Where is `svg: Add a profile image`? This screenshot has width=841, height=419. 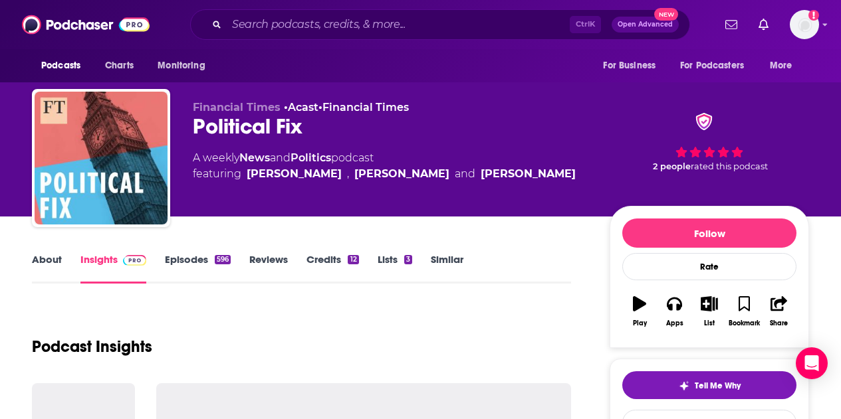 svg: Add a profile image is located at coordinates (814, 15).